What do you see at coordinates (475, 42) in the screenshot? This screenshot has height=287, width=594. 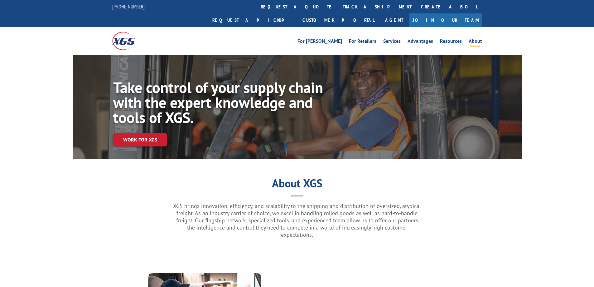 I see `a: About` at bounding box center [475, 42].